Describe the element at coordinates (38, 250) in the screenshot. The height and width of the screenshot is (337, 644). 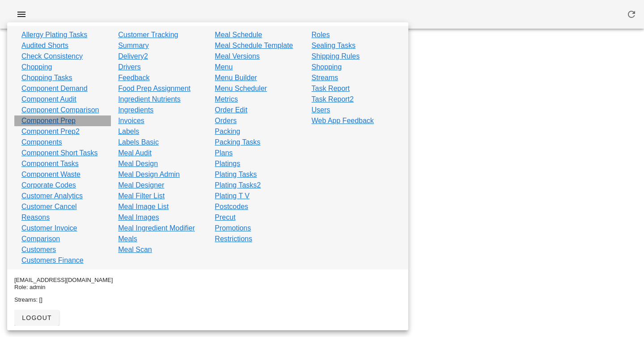
I see `a: Customers` at that location.